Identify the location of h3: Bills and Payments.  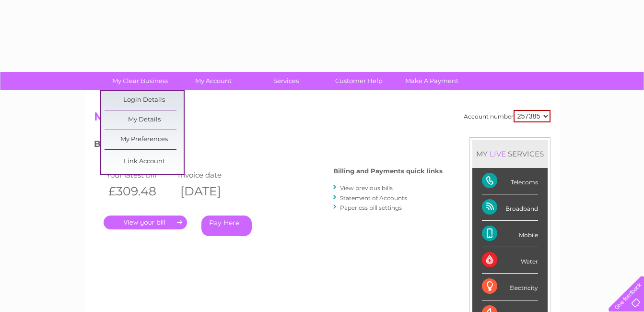
(268, 145).